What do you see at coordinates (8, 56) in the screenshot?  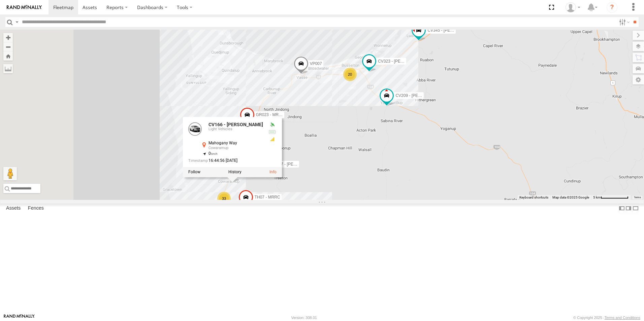 I see `button: Zoom Home` at bounding box center [8, 56].